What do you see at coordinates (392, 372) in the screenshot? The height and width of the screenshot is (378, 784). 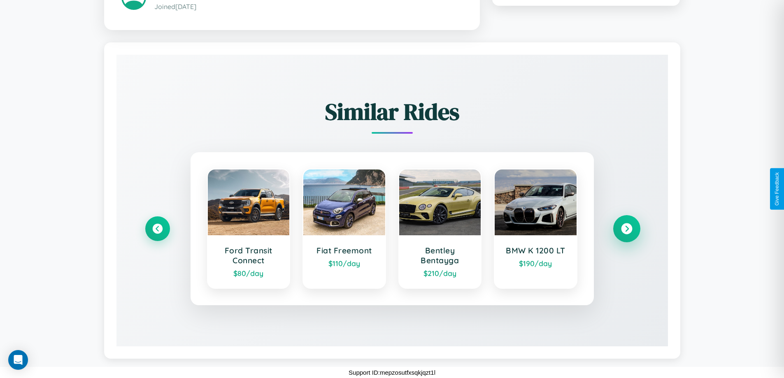 I see `p: Support ID: mepzosutfxsqkjqzt1l` at bounding box center [392, 372].